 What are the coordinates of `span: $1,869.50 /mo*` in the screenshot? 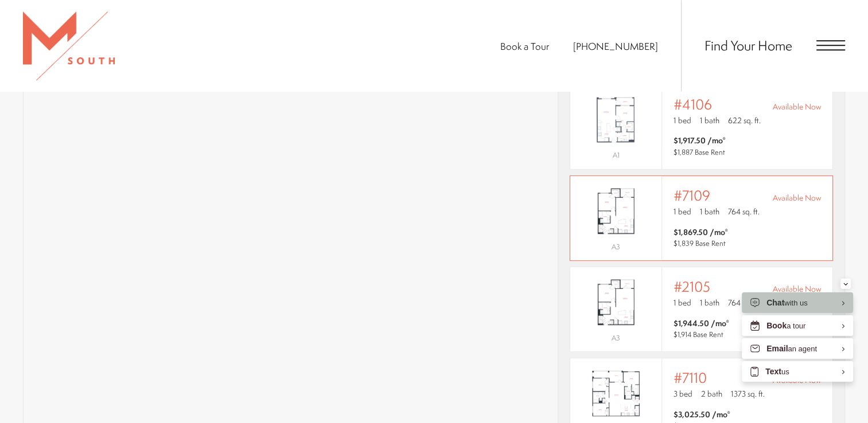 It's located at (701, 232).